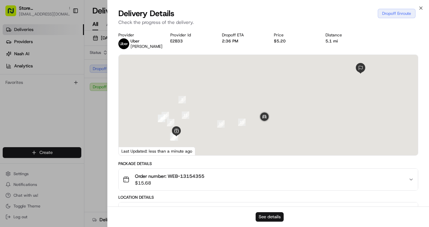 Image resolution: width=429 pixels, height=227 pixels. What do you see at coordinates (135, 41) in the screenshot?
I see `span: Uber` at bounding box center [135, 41].